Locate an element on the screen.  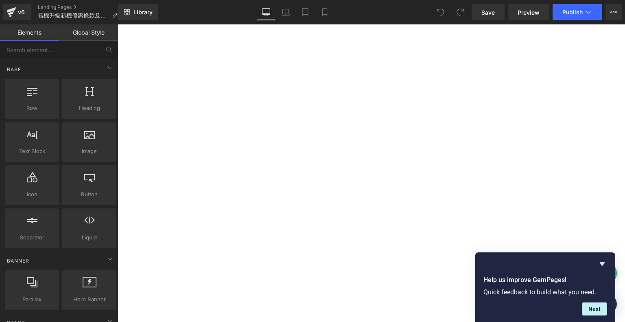
span: Banner is located at coordinates (18, 260).